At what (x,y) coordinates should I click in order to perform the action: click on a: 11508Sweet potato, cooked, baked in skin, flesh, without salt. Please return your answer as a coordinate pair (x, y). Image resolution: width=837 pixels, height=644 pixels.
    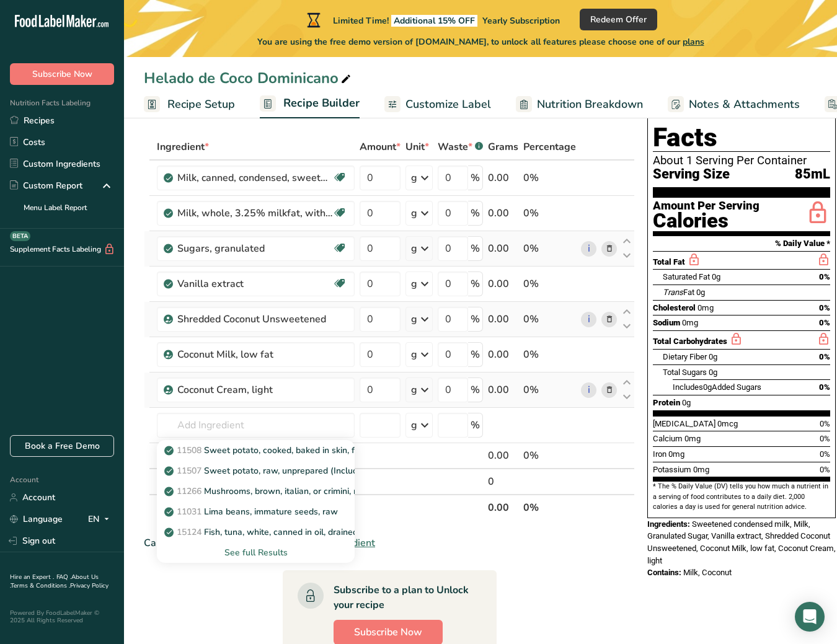
    Looking at the image, I should click on (255, 450).